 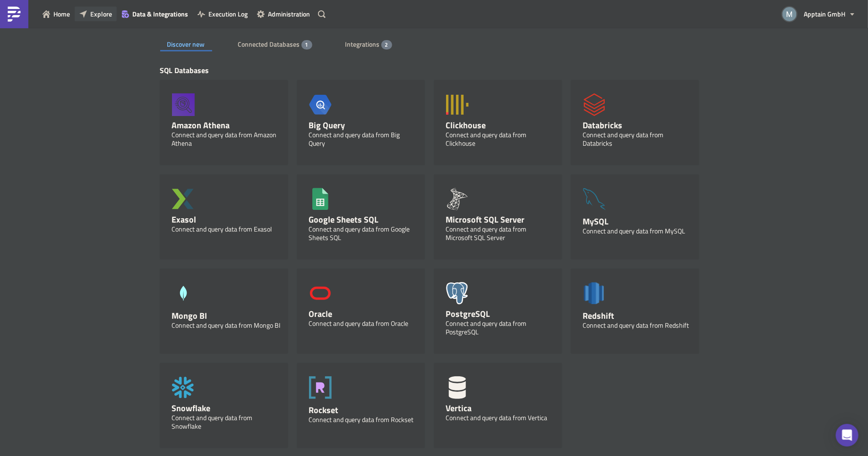 What do you see at coordinates (500, 125) in the screenshot?
I see `div: Clickhouse` at bounding box center [500, 125].